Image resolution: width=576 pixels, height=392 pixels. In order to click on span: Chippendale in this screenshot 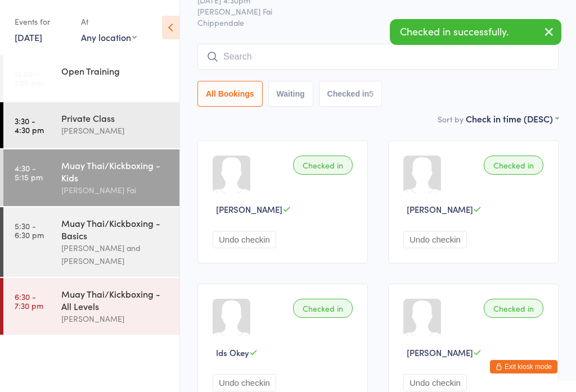, I will do `click(378, 23)`.